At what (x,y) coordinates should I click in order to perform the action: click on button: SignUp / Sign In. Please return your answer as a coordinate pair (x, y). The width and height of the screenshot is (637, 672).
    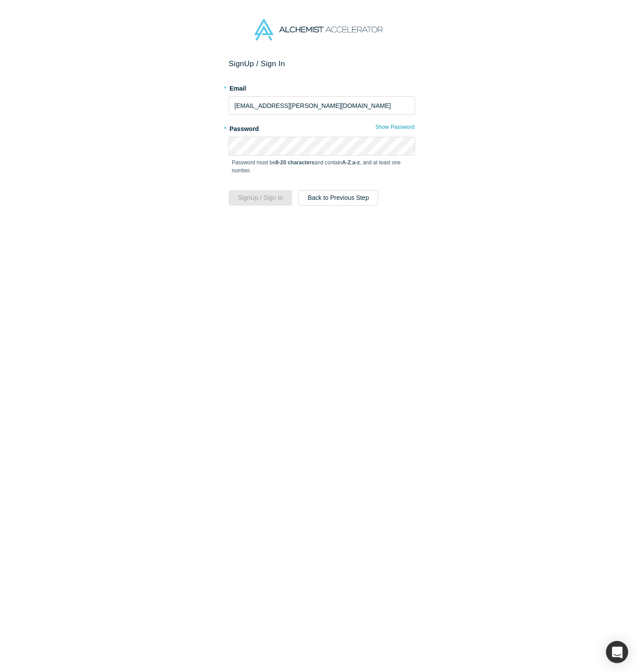
    Looking at the image, I should click on (260, 198).